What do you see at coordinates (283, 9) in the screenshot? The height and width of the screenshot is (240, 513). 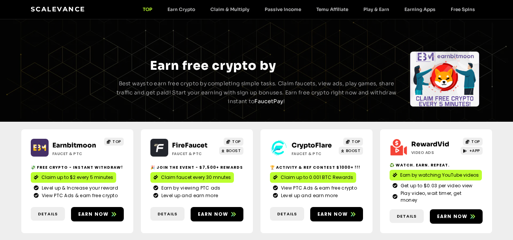 I see `a: Passive Income` at bounding box center [283, 9].